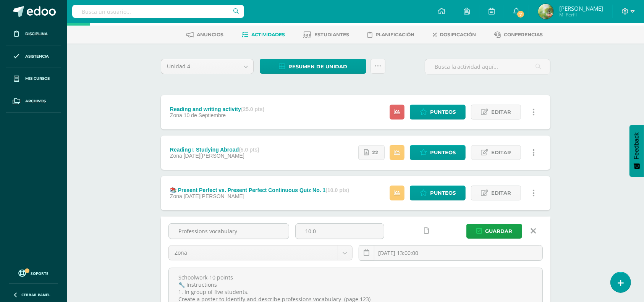 This screenshot has width=644, height=302. Describe the element at coordinates (637, 151) in the screenshot. I see `button: Feedback - Mostrar encuesta` at that location.